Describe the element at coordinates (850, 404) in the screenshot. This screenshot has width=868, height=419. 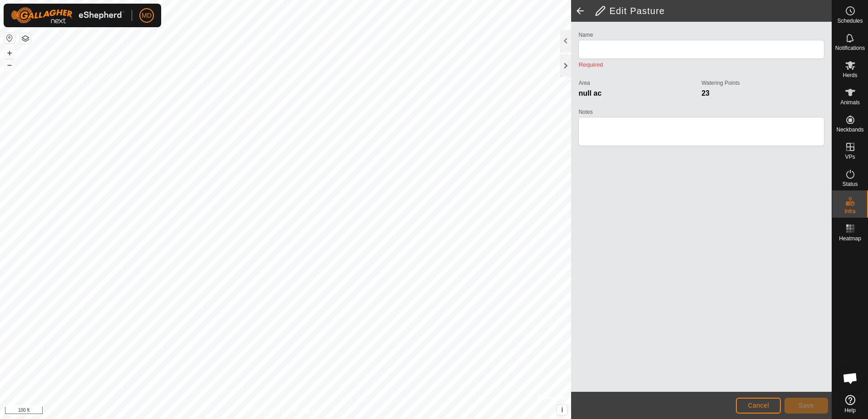
I see `a: Help` at that location.